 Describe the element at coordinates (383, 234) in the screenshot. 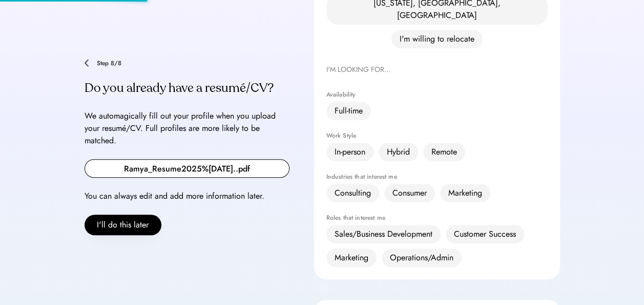

I see `div: Sales/Business Development` at that location.